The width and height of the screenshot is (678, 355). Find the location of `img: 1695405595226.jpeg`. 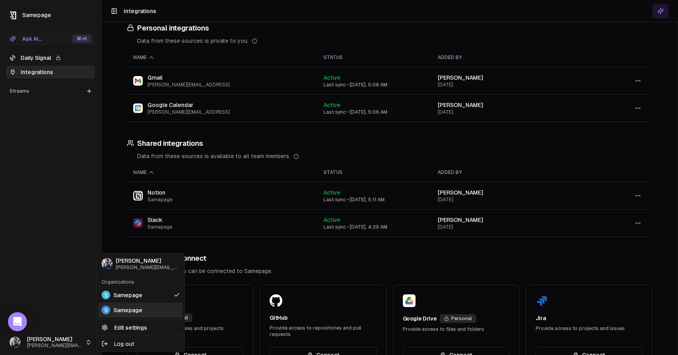

img: 1695405595226.jpeg is located at coordinates (107, 264).